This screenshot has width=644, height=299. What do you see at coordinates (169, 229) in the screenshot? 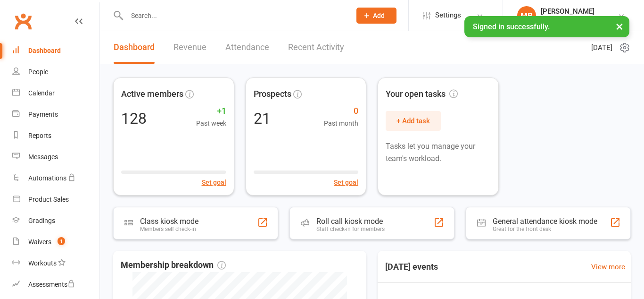
I see `div: Members self check-in` at bounding box center [169, 229].